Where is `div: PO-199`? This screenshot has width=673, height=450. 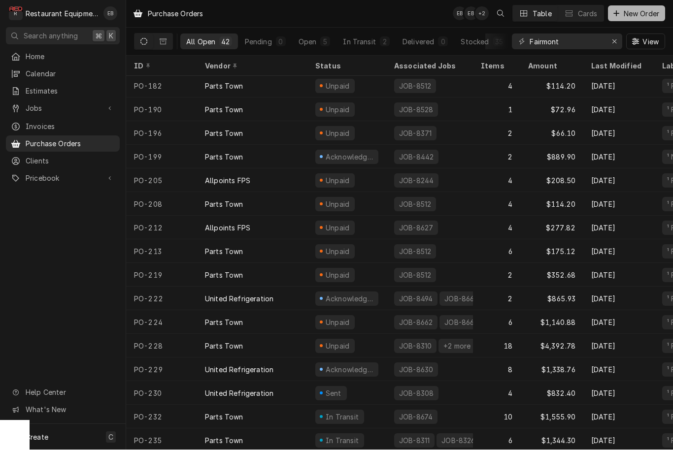 div: PO-199 is located at coordinates (162, 157).